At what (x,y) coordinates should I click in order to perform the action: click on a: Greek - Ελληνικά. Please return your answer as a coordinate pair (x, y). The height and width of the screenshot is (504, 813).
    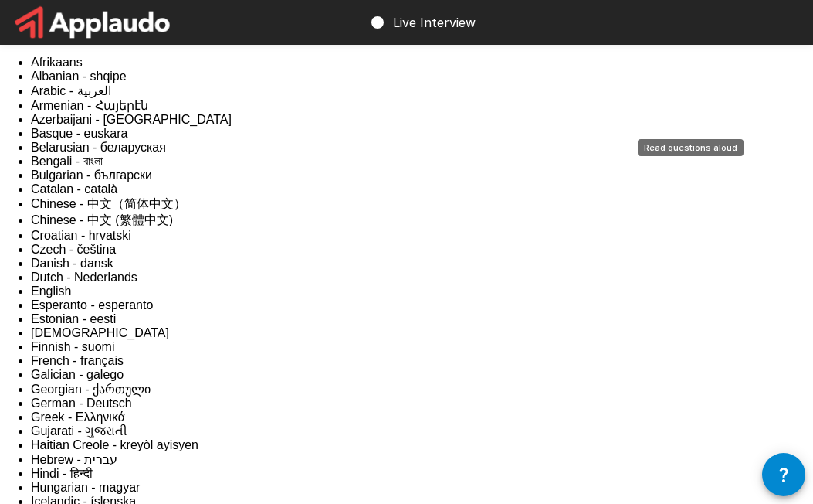
    Looking at the image, I should click on (78, 416).